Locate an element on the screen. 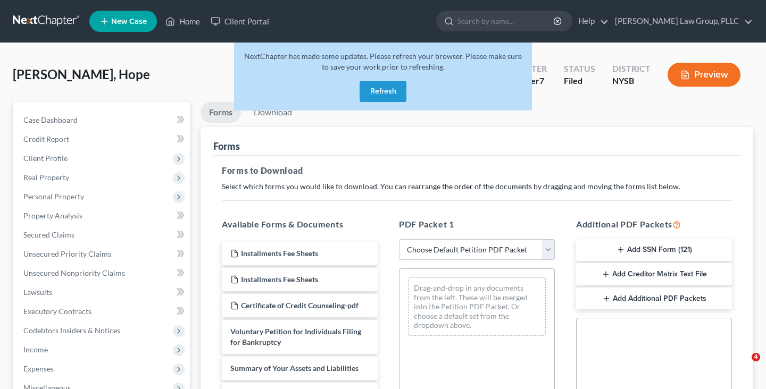 This screenshot has width=766, height=389. button: Add SSN Form (121) is located at coordinates (653, 250).